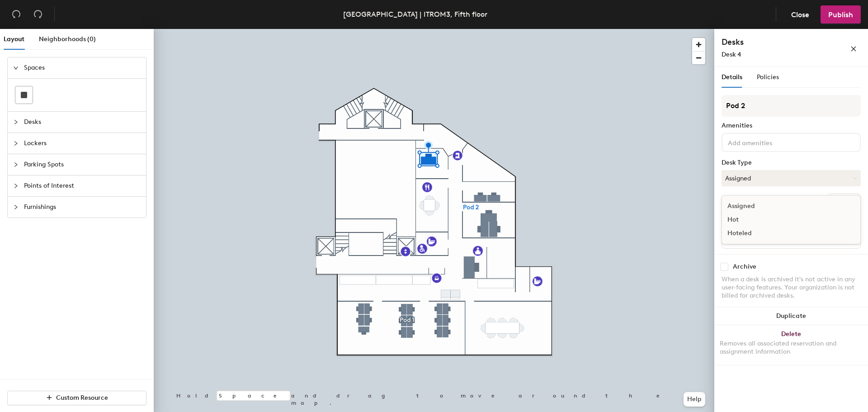 This screenshot has width=868, height=412. I want to click on span: Details, so click(732, 77).